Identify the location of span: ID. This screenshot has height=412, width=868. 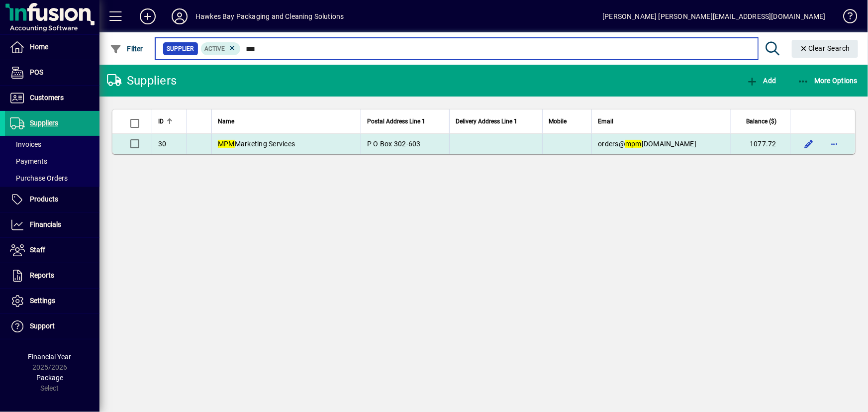
(161, 121).